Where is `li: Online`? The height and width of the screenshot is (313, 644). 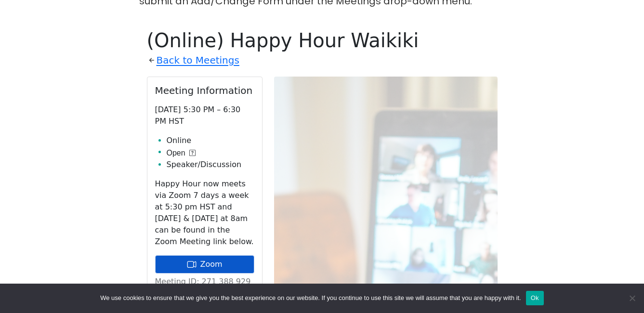 li: Online is located at coordinates (210, 140).